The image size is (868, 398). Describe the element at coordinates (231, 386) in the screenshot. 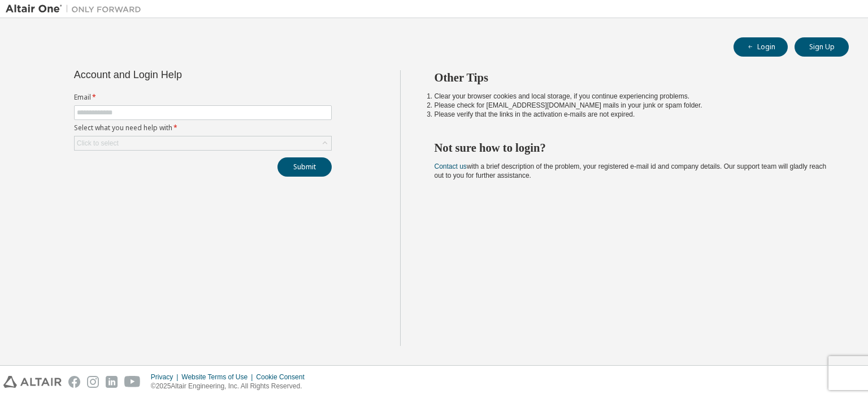

I see `p: © 2025 Altair Engineering, Inc. All Rights Reserved.` at that location.